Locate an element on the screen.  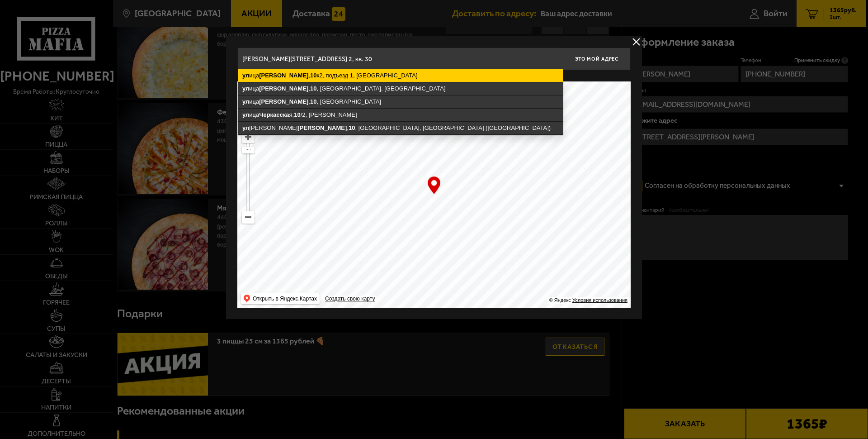
ymaps: © Яндекс is located at coordinates (560, 300).